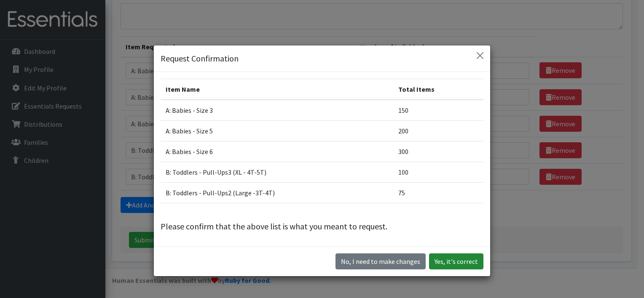  Describe the element at coordinates (380, 261) in the screenshot. I see `button: No I need to make changes` at that location.